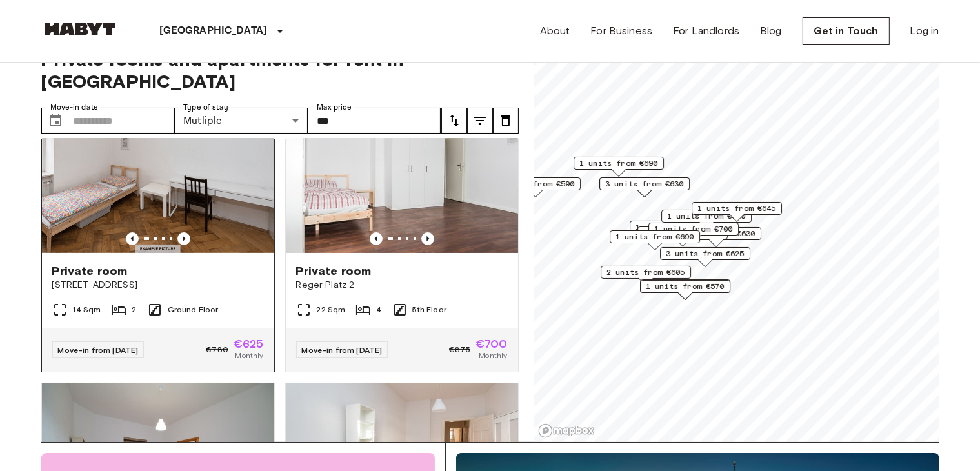 The height and width of the screenshot is (471, 980). I want to click on a: Marketing picture of unit DE-02-034-04MPrevious imagePrevious imagePrivate roomReger Platz 222 Sq..., so click(402, 235).